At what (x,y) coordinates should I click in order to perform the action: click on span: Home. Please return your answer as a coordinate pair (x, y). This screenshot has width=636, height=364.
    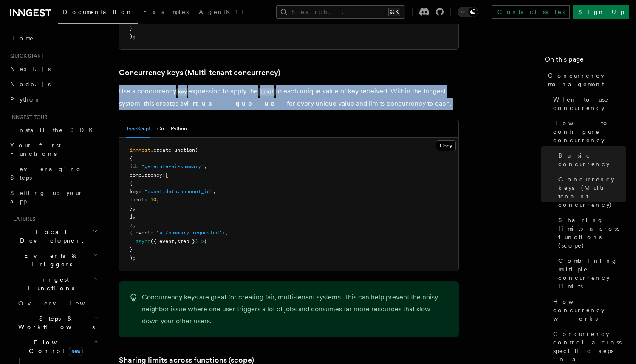
    Looking at the image, I should click on (22, 39).